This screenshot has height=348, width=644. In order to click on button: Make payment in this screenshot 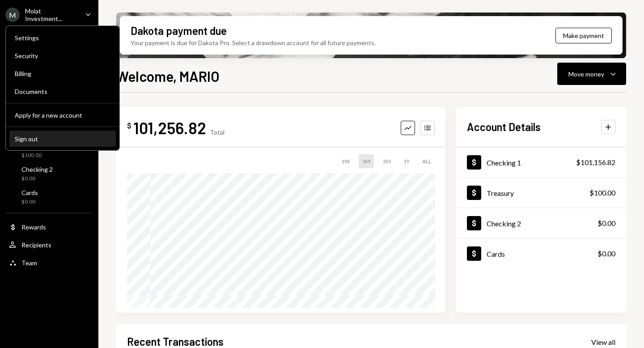, I will do `click(584, 35)`.